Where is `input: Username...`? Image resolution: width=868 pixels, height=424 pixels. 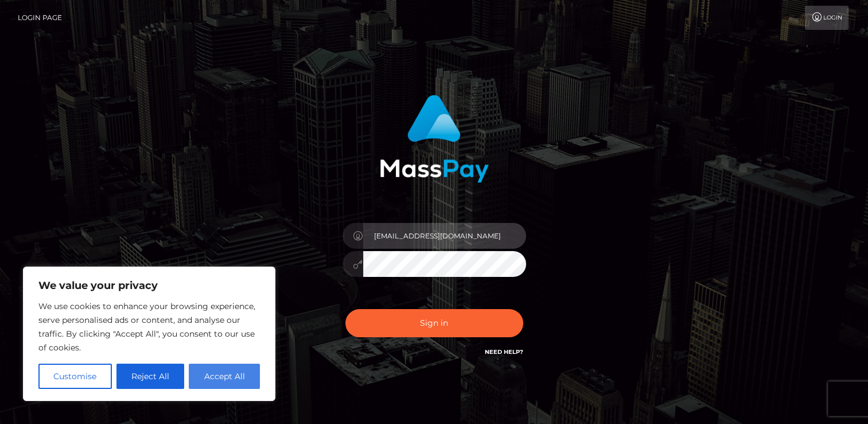
input: Username... is located at coordinates (444, 235).